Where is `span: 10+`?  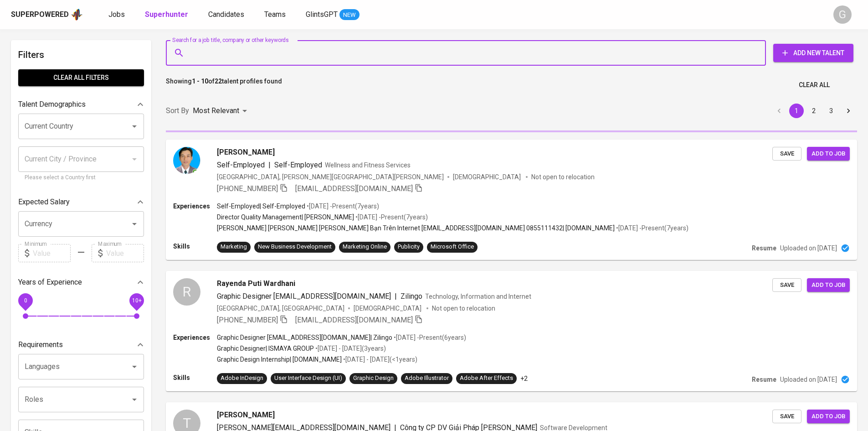 span: 10+ is located at coordinates (136, 301).